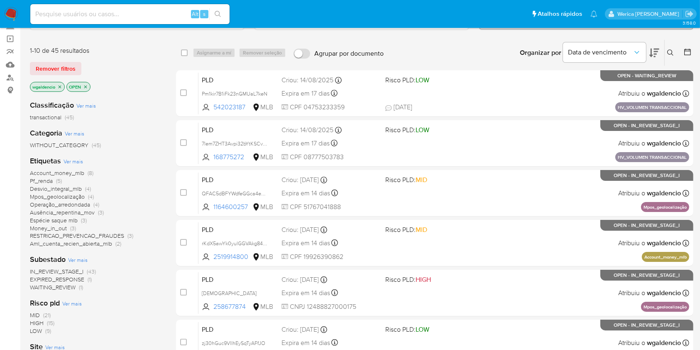  Describe the element at coordinates (130, 14) in the screenshot. I see `input: Pesquise usuários ou casos...` at that location.